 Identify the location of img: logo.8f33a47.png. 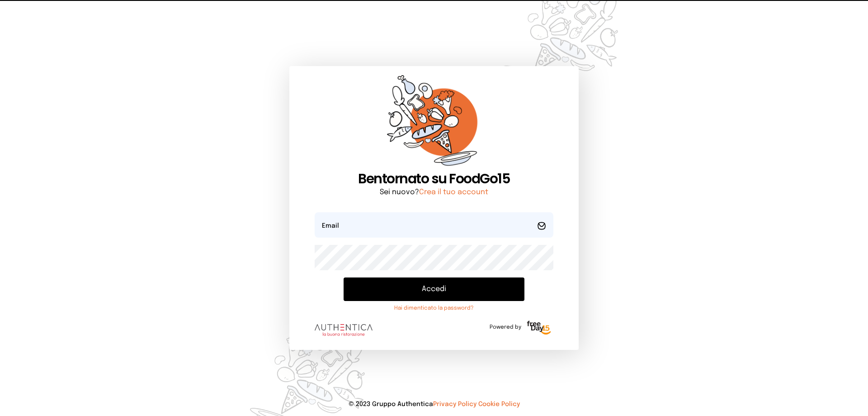
(343, 330).